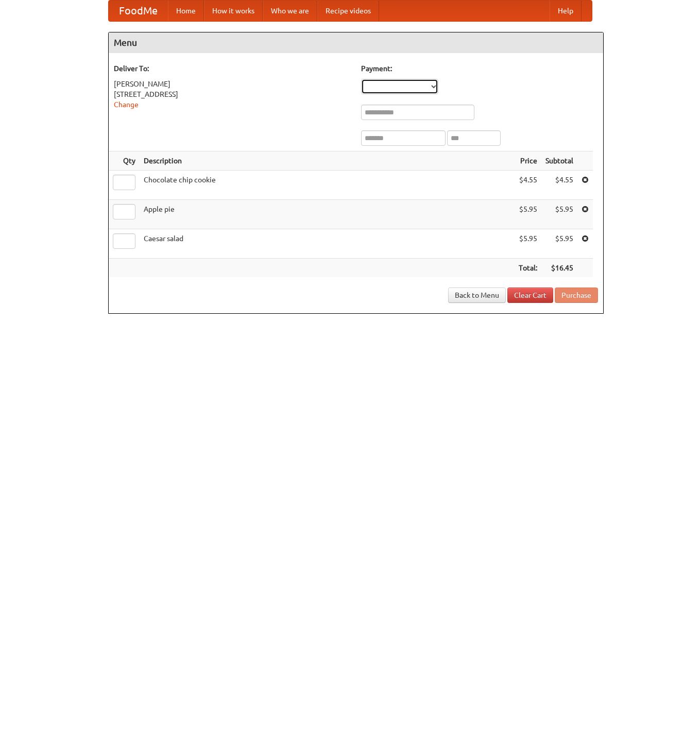  Describe the element at coordinates (528, 161) in the screenshot. I see `th: Price` at that location.